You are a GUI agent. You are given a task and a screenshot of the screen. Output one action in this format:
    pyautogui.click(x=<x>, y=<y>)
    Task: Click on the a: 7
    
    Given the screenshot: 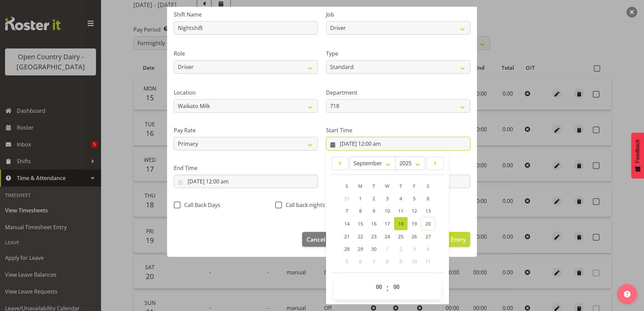 What is the action you would take?
    pyautogui.click(x=347, y=211)
    